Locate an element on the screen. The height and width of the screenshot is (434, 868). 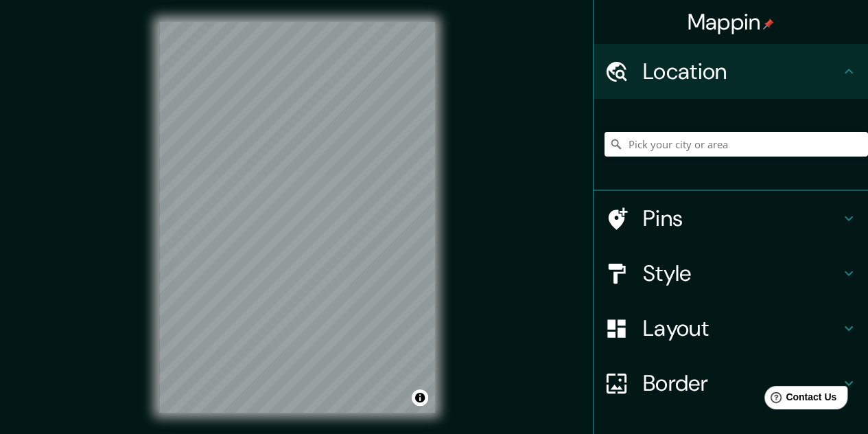
h4: Layout is located at coordinates (741, 328).